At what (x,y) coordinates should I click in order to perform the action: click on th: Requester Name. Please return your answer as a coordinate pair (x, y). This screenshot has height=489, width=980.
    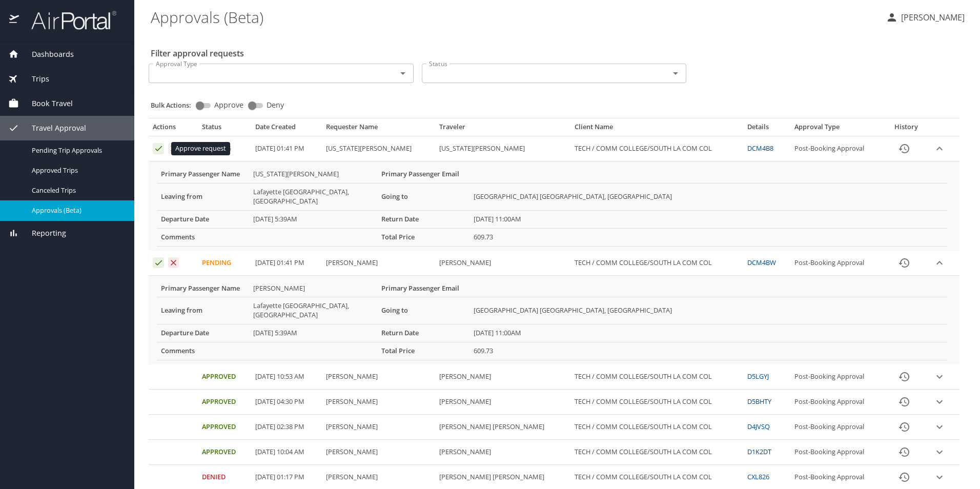
    Looking at the image, I should click on (378, 129).